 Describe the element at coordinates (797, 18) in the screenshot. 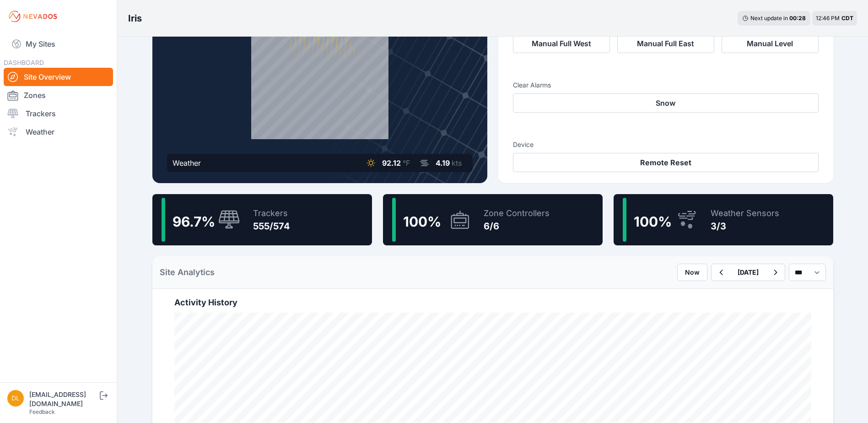

I see `div: 00 : 28` at that location.